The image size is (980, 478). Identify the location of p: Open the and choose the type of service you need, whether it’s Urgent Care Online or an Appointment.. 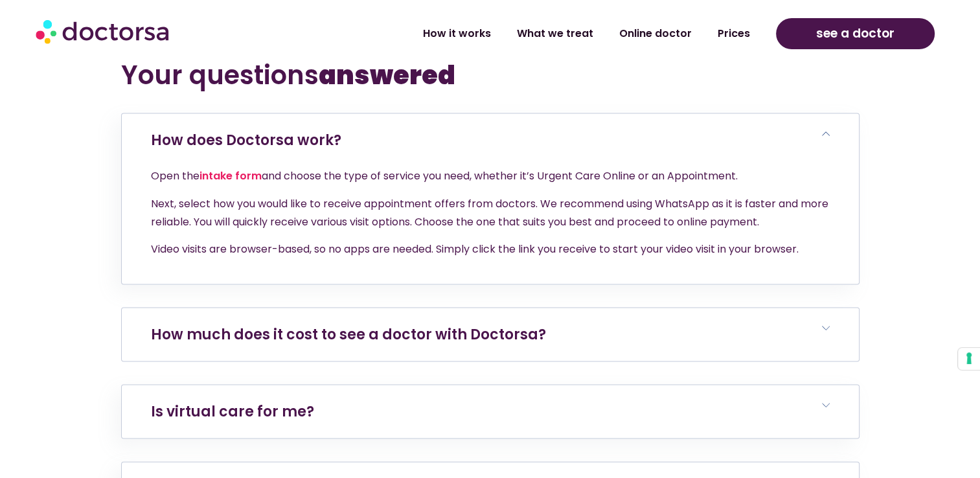
(490, 176).